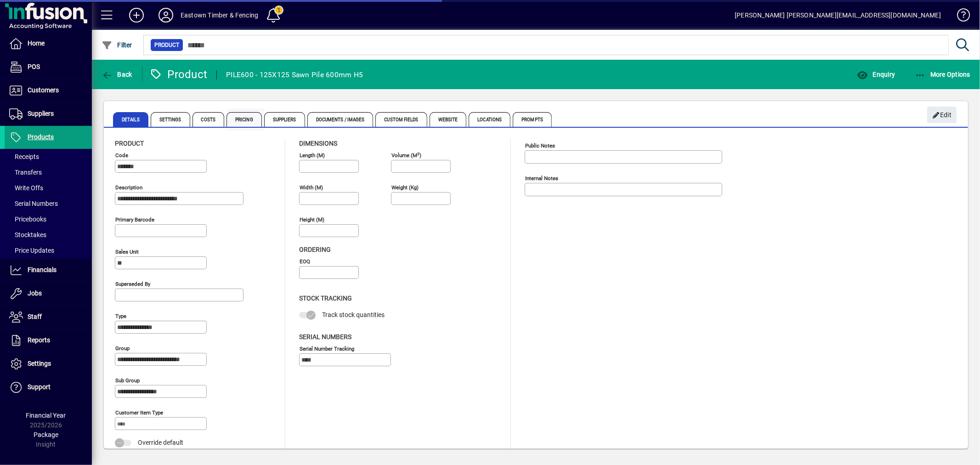  Describe the element at coordinates (42, 270) in the screenshot. I see `span: Financials` at that location.